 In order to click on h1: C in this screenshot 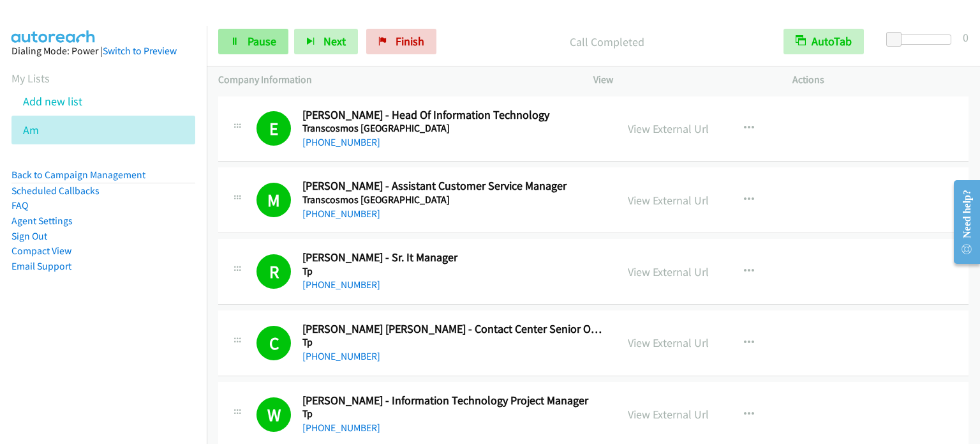, I will do `click(274, 343)`.